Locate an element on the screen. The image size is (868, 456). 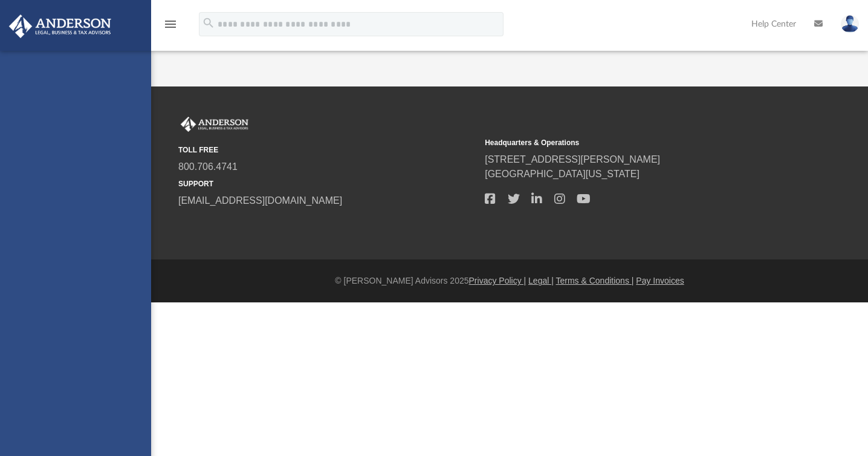
a: 800.706.4741 is located at coordinates (208, 166).